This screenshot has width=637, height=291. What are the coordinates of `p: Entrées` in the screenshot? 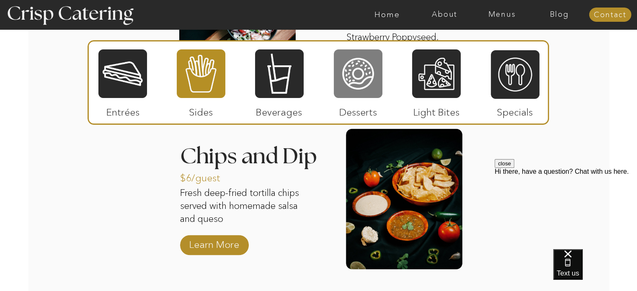 It's located at (123, 110).